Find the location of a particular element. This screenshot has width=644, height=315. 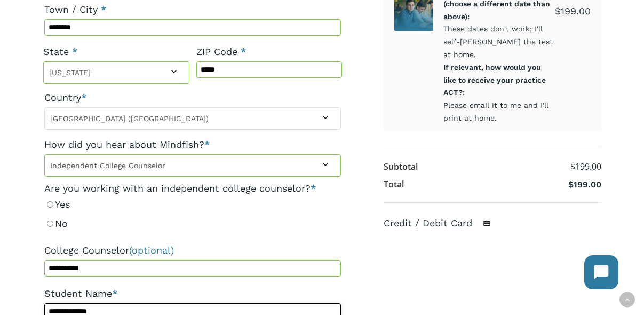

label: Country is located at coordinates (192, 98).